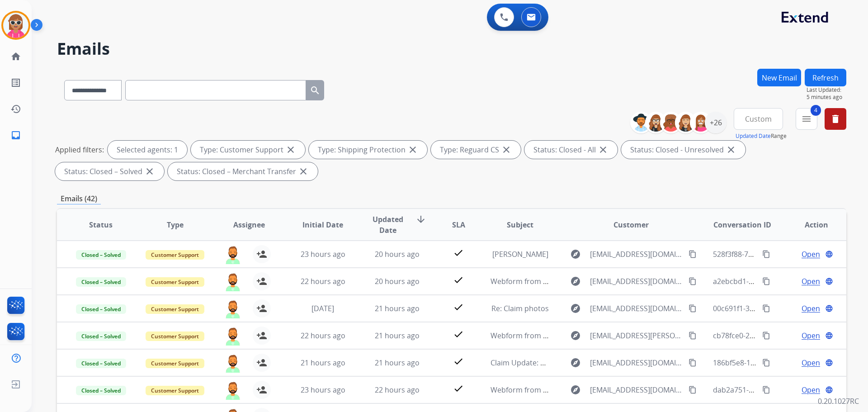 This screenshot has width=868, height=412. What do you see at coordinates (781, 363) in the screenshot?
I see `span: 186bf5e8-140e-4cf9-ac54-108cb3cdd0d7` at bounding box center [781, 363].